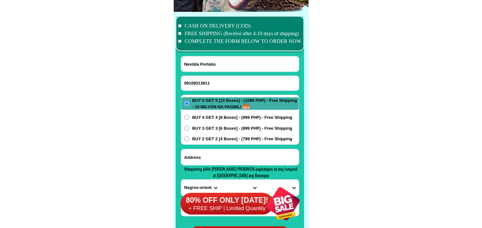 This screenshot has height=228, width=482. I want to click on li: COMPLETE THE FORM BELOW TO ORDER NOW, so click(240, 41).